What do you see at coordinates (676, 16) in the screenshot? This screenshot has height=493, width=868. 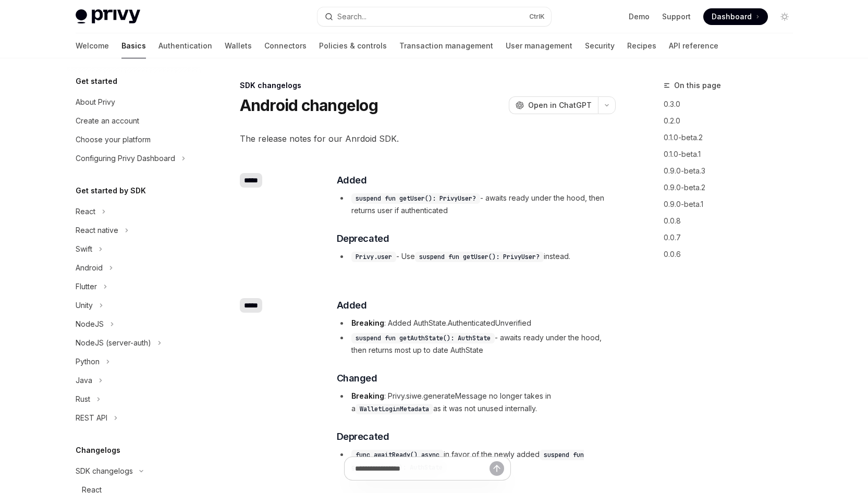 I see `a: Support` at bounding box center [676, 16].